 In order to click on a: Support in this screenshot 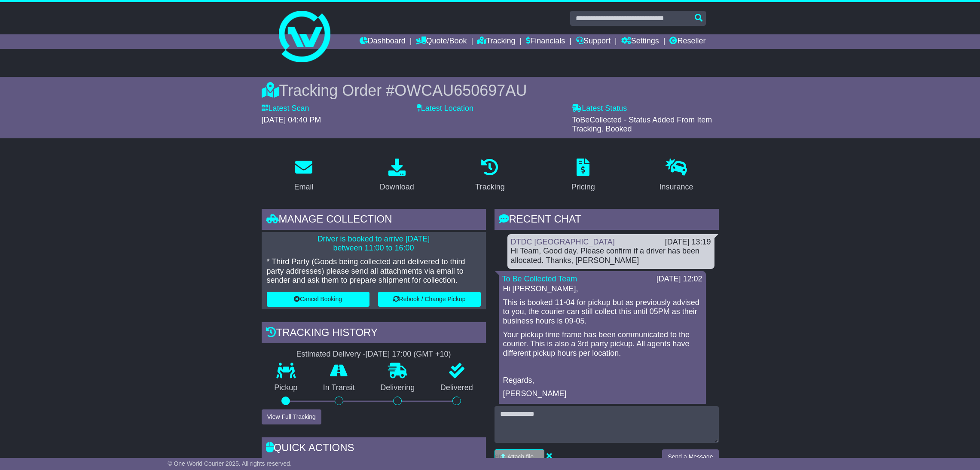, I will do `click(593, 41)`.